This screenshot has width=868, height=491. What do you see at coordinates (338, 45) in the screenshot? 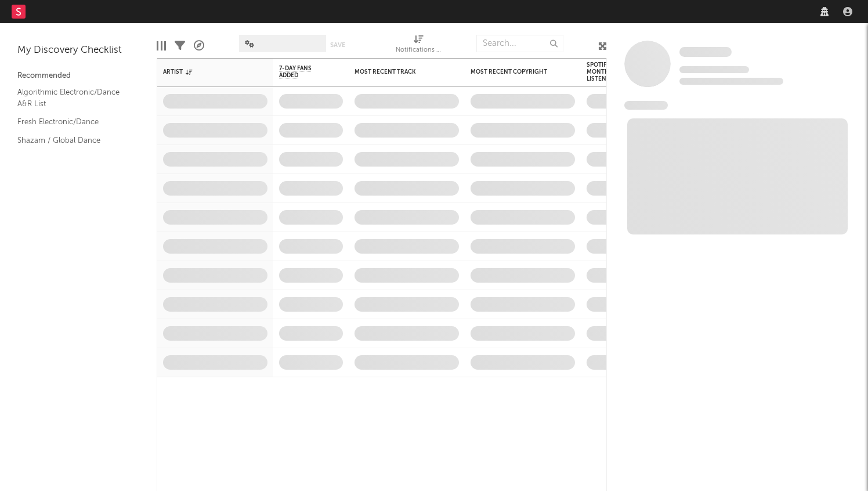
I see `button: Save` at bounding box center [338, 45].